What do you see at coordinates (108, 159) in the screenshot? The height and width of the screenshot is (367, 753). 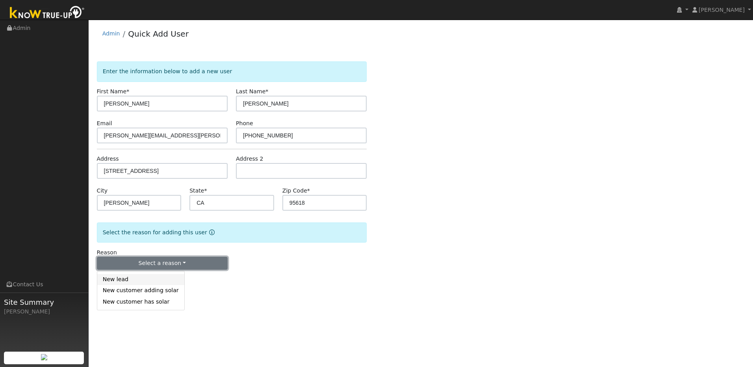 I see `label: Address` at bounding box center [108, 159].